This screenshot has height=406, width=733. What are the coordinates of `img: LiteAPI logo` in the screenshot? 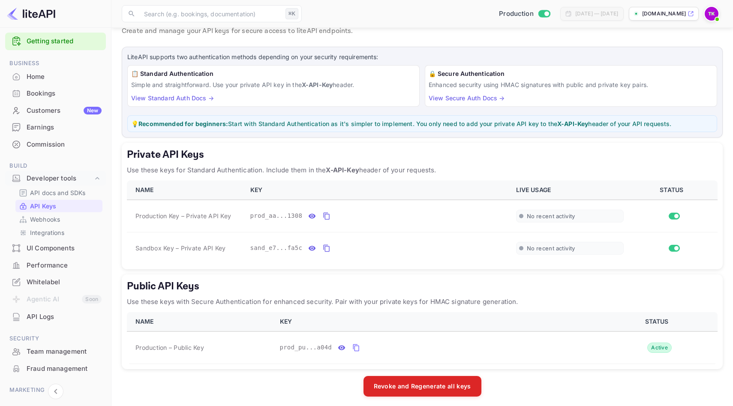 It's located at (31, 14).